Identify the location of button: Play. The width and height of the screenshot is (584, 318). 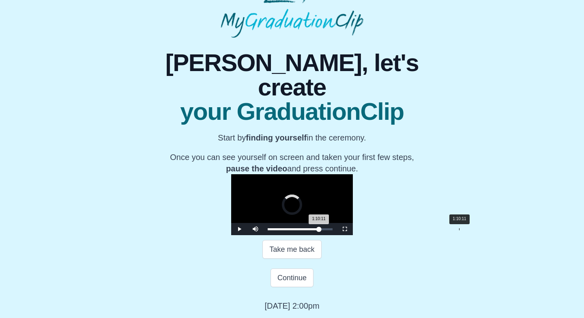
(239, 229).